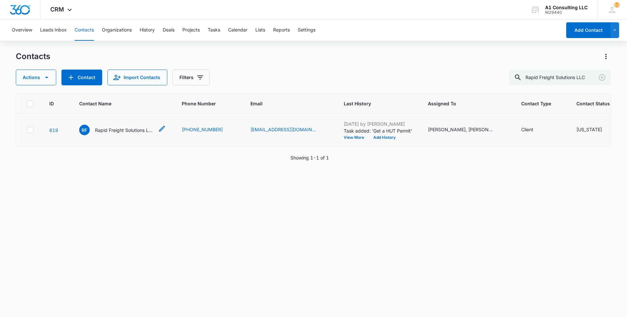  Describe the element at coordinates (117, 30) in the screenshot. I see `button: Organizations` at that location.